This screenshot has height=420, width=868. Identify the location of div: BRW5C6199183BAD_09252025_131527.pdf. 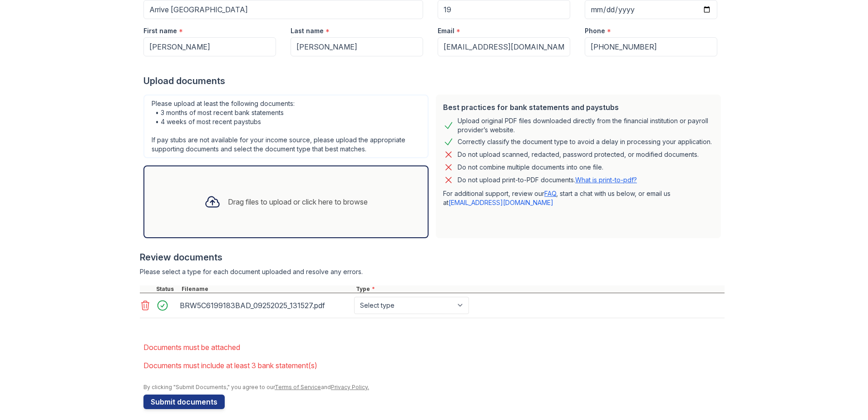
(265, 305).